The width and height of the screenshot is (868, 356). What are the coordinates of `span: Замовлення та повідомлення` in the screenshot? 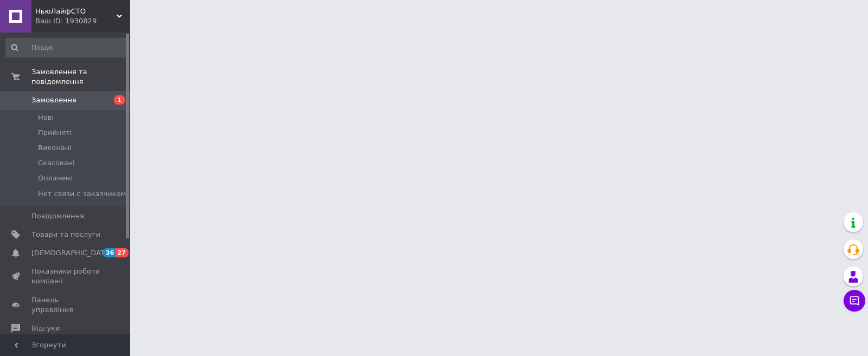 It's located at (81, 77).